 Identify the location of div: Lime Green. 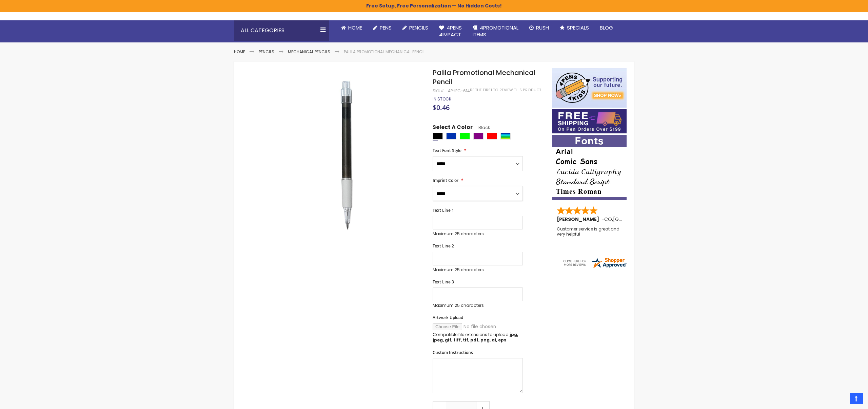
(465, 136).